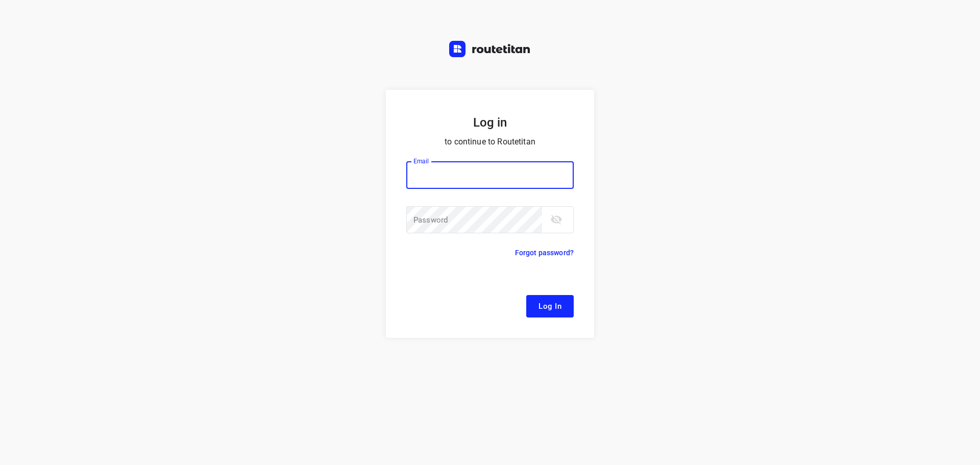 This screenshot has height=465, width=980. What do you see at coordinates (550, 307) in the screenshot?
I see `button: Log In` at bounding box center [550, 307].